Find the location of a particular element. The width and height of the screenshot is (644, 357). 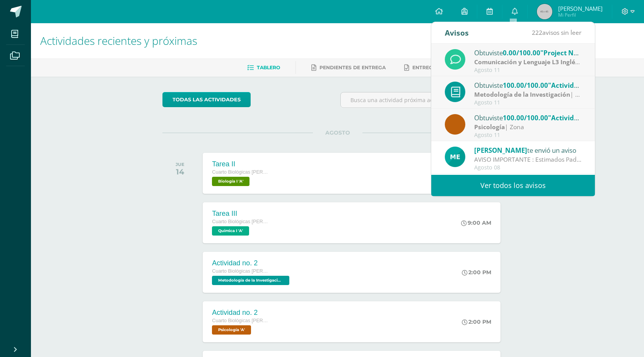

span: 222 is located at coordinates (537, 32).